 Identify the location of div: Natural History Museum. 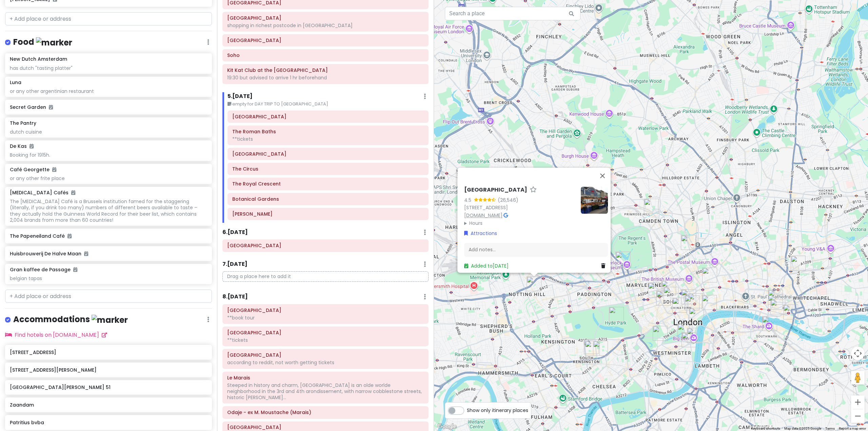
(593, 348).